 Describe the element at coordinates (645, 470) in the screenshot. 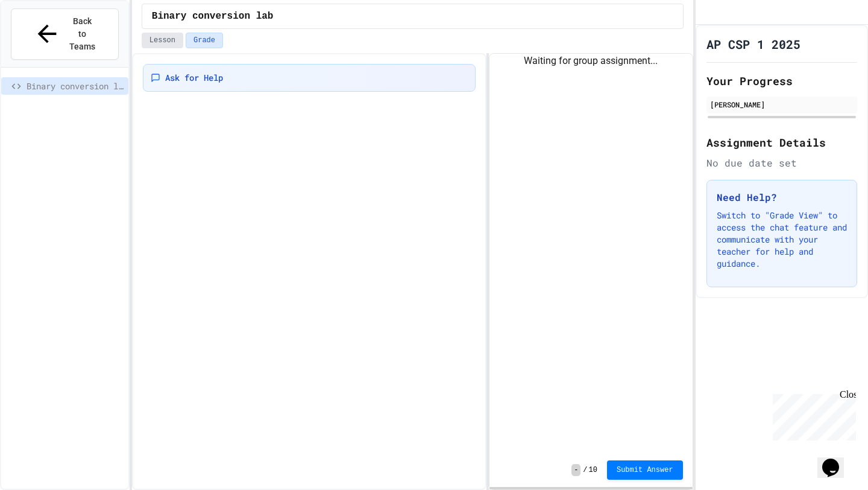

I see `button: Submit Answer` at that location.